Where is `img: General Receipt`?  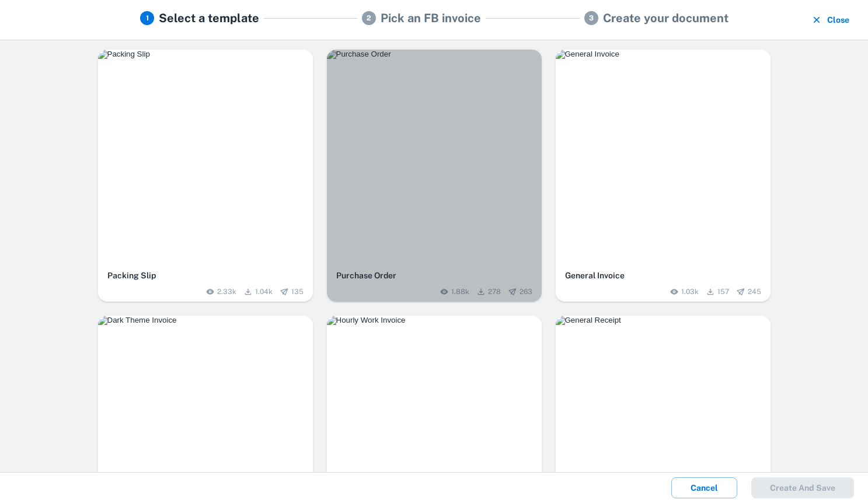 img: General Receipt is located at coordinates (663, 320).